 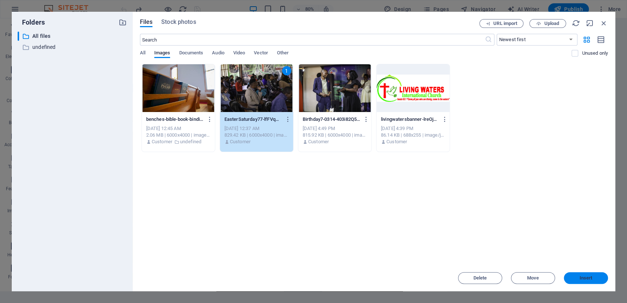 What do you see at coordinates (480, 278) in the screenshot?
I see `button: Delete` at bounding box center [480, 278].